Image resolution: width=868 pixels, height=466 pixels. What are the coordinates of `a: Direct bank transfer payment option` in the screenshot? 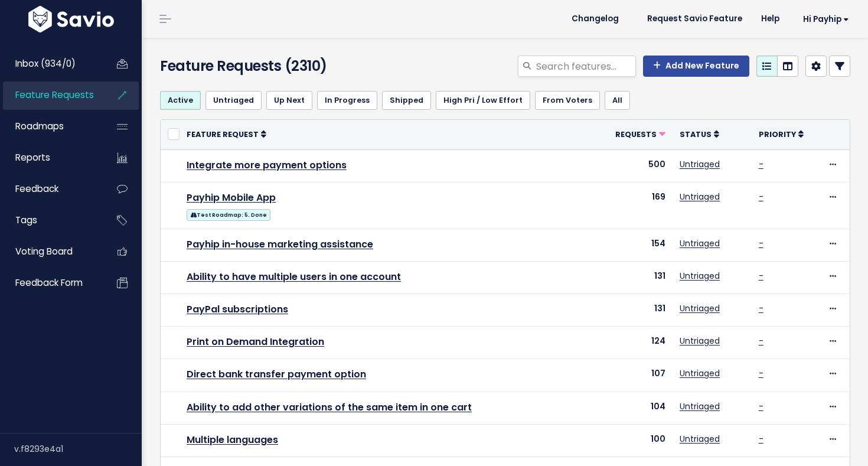 It's located at (276, 374).